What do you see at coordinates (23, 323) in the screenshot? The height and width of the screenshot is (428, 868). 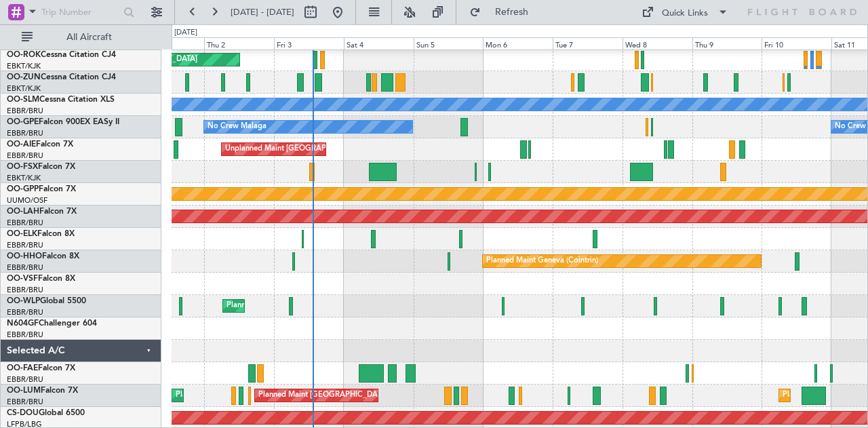 I see `span: N604GF` at bounding box center [23, 323].